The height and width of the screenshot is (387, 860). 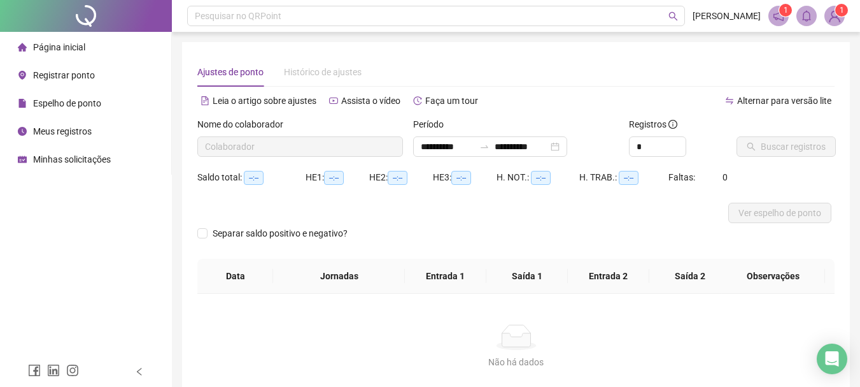 I want to click on div: H. TRAB.:, so click(x=624, y=177).